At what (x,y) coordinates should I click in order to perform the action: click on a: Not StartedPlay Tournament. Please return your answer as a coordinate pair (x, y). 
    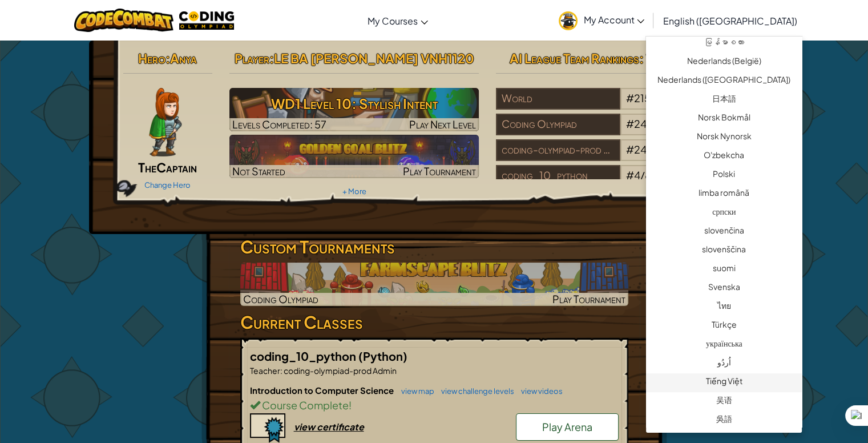
    Looking at the image, I should click on (354, 156).